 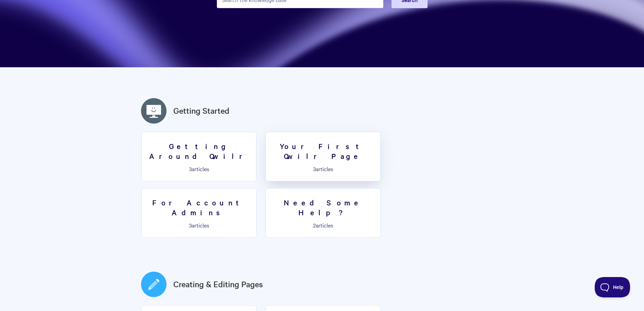 What do you see at coordinates (199, 213) in the screenshot?
I see `a: For Account Admins 3articles` at bounding box center [199, 213].